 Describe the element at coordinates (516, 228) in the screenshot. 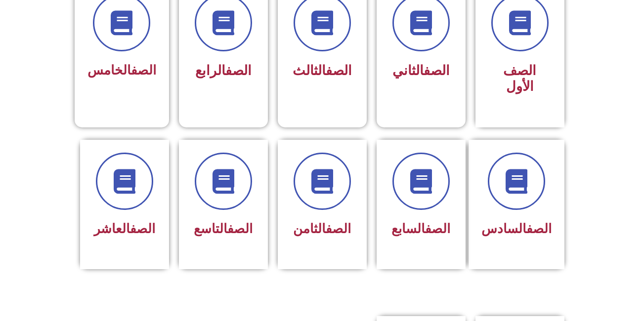

I see `span: السادس` at that location.